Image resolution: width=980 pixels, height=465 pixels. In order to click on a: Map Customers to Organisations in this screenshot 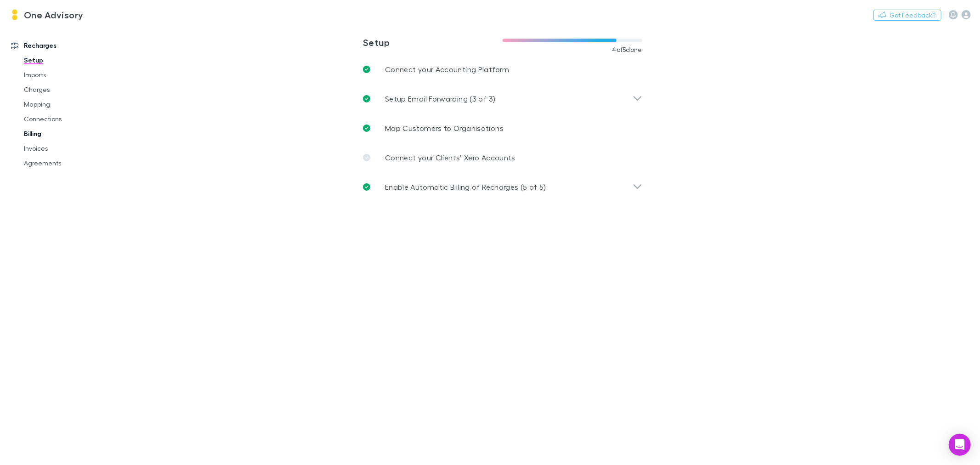, I will do `click(503, 128)`.